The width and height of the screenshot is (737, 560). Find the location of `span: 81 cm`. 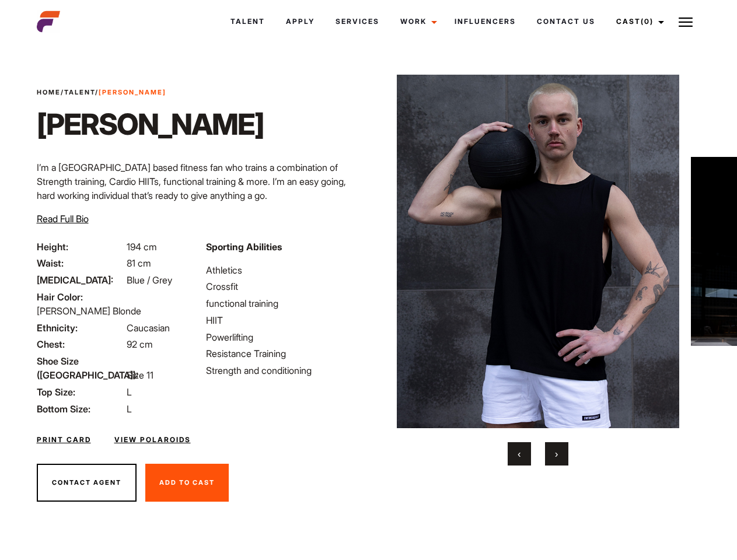

span: 81 cm is located at coordinates (139, 263).